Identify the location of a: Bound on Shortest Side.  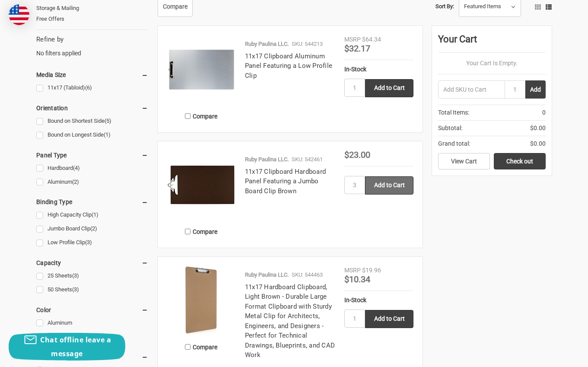
(92, 121).